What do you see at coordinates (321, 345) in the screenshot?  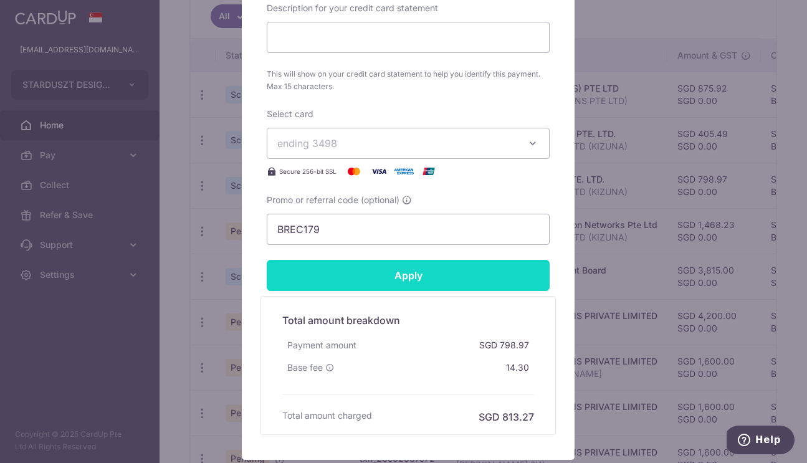 I see `div: Payment amount` at bounding box center [321, 345].